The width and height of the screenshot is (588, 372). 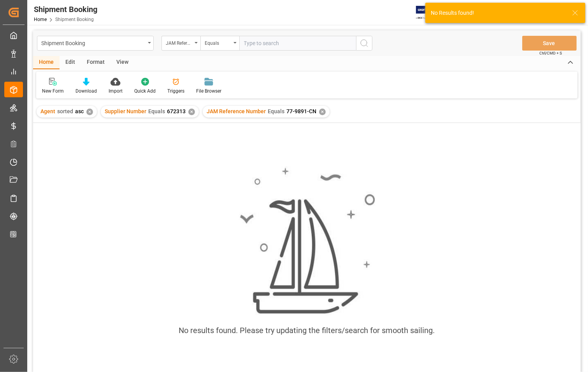 What do you see at coordinates (301, 111) in the screenshot?
I see `span: 77-9891-CN` at bounding box center [301, 111].